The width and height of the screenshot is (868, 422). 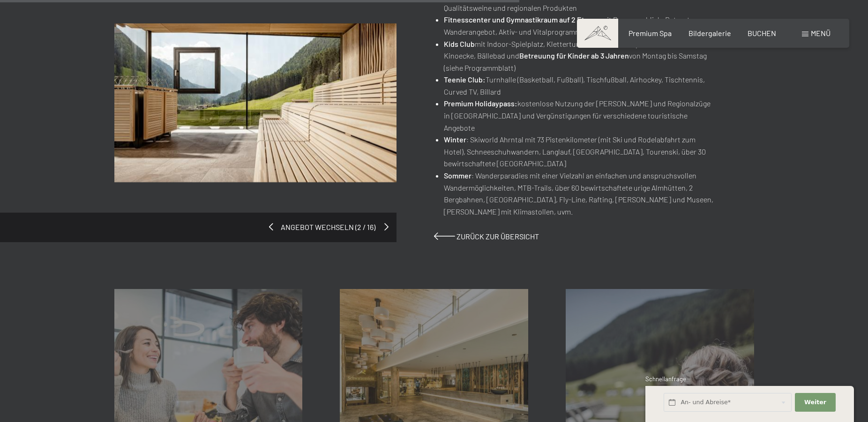 I want to click on li: mit Indoor-Spielplatz, Kletterturm, Rutschen, Baby-Krabbelbereich, Kinoecke, Bällebad und von Mon..., so click(x=580, y=56).